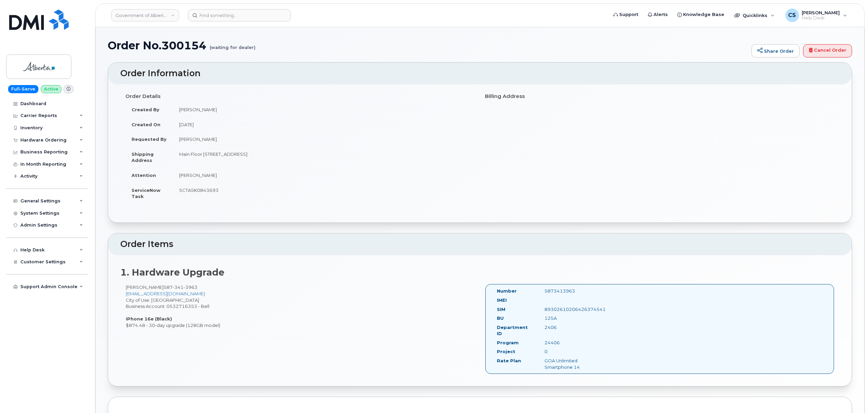  I want to click on div: 0, so click(573, 352).